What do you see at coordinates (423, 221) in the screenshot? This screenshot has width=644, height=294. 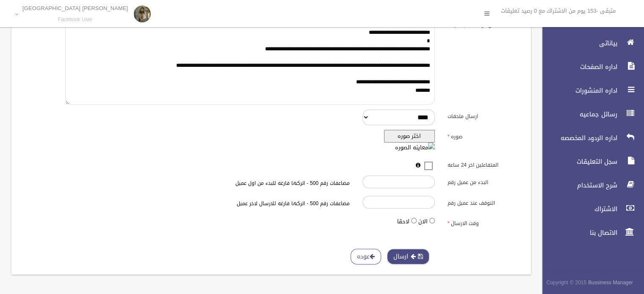 I see `label: الان` at bounding box center [423, 221].